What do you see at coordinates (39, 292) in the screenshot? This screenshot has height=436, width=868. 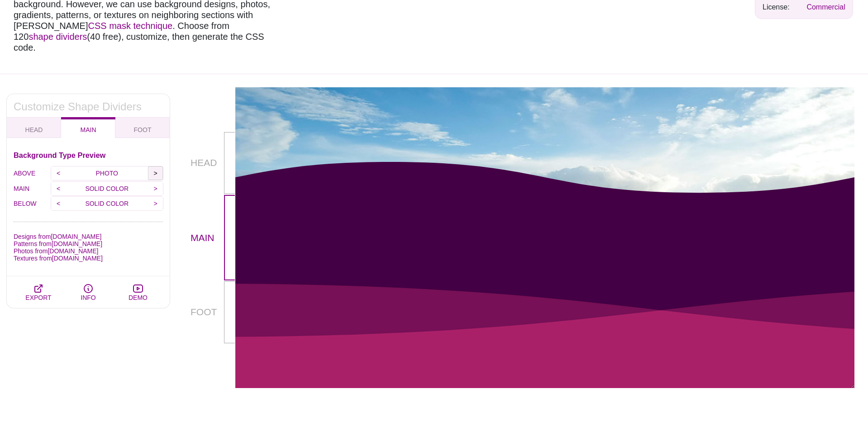 I see `button: EXPORT` at bounding box center [39, 292].